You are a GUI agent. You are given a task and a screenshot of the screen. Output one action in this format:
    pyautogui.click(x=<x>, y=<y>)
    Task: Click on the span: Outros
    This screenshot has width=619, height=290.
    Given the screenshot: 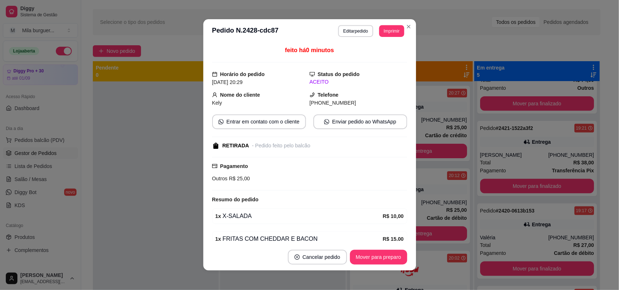 What is the action you would take?
    pyautogui.click(x=220, y=179)
    